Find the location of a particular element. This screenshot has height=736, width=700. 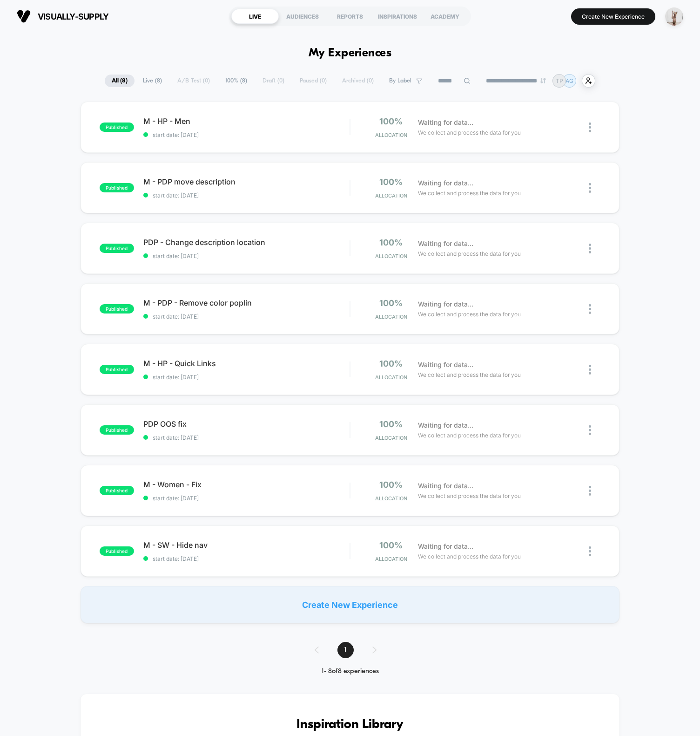

div: 1 - 8 of 8 experiences is located at coordinates (350, 671).